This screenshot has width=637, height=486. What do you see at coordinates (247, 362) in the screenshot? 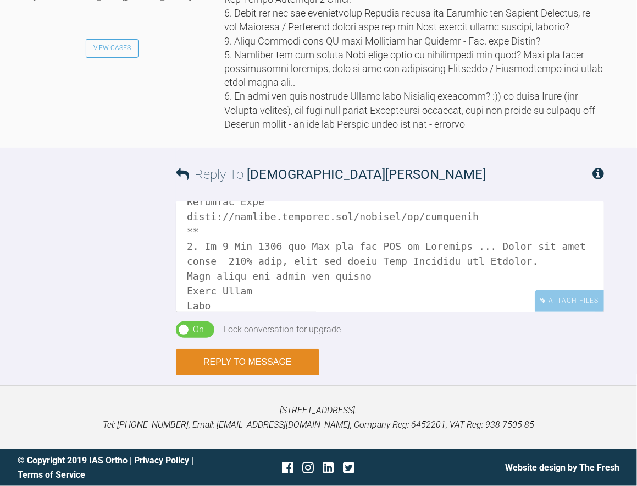
I see `button: Reply to Message` at bounding box center [247, 362].